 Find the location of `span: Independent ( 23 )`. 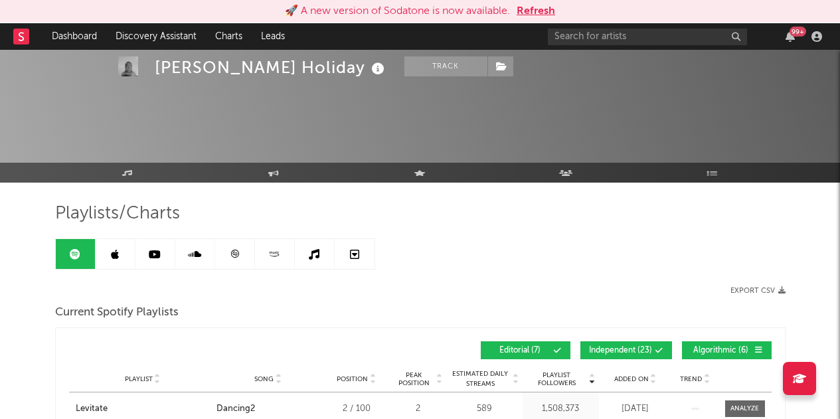

span: Independent ( 23 ) is located at coordinates (620, 351).